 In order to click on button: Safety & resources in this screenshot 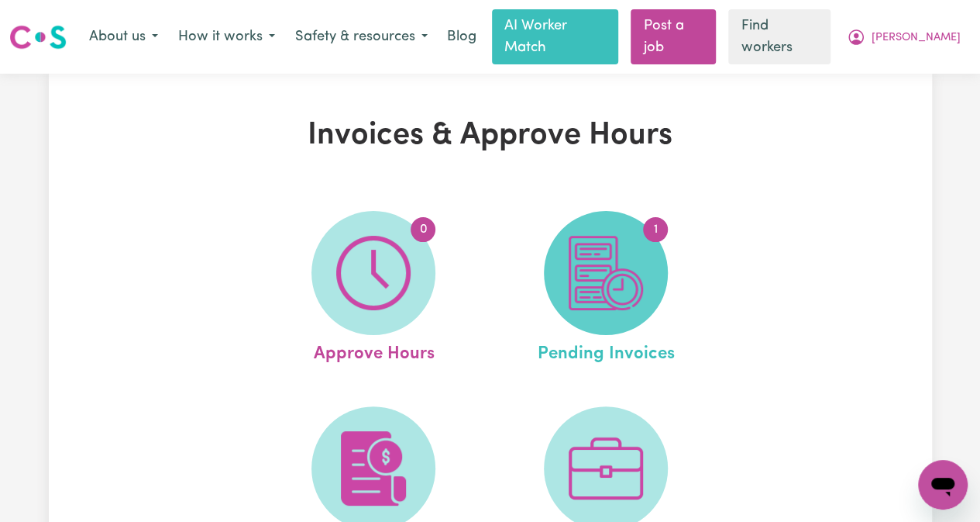, I will do `click(361, 37)`.